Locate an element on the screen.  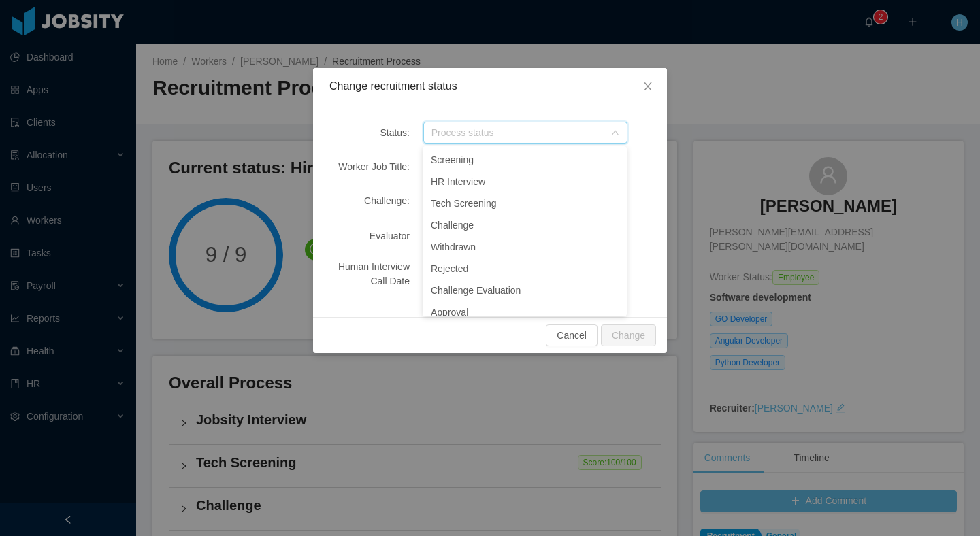
button: Cancel is located at coordinates (572, 335).